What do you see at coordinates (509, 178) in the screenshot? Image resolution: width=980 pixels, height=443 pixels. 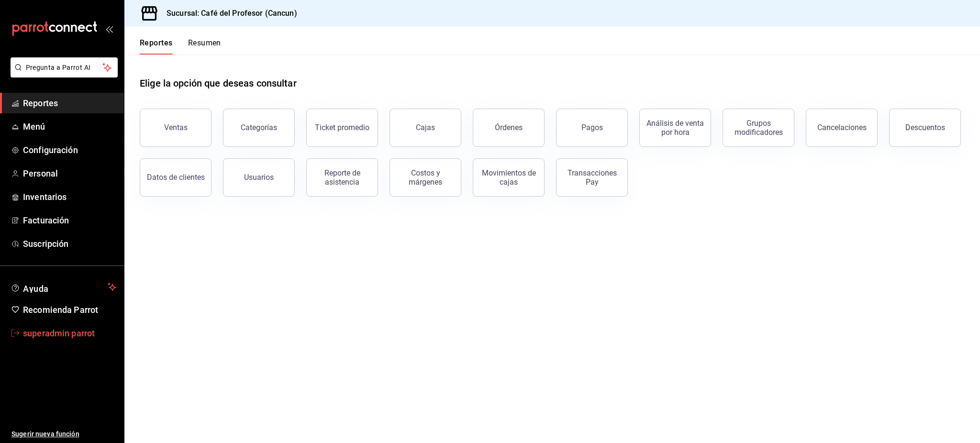 I see `div: Movimientos de cajas` at bounding box center [509, 178].